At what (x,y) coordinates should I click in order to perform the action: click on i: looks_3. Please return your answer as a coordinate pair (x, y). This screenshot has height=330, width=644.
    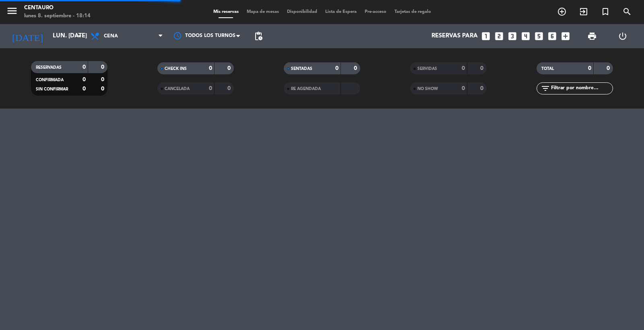
    Looking at the image, I should click on (512, 36).